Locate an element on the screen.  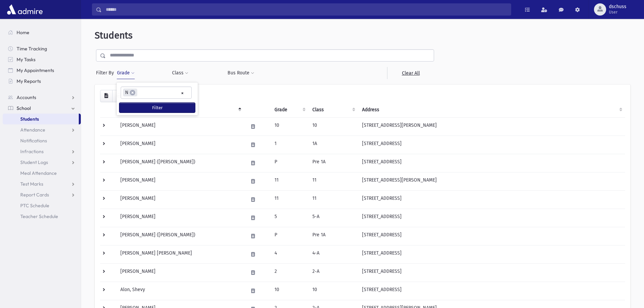
span: School is located at coordinates (24, 108).